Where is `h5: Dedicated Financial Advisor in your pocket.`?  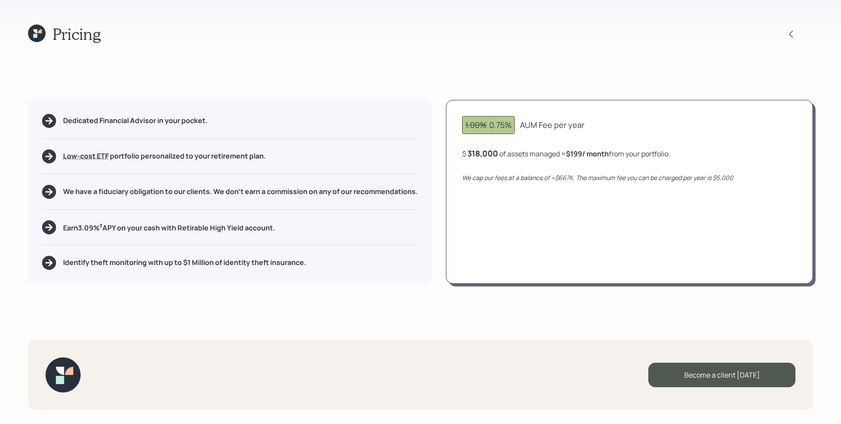 h5: Dedicated Financial Advisor in your pocket. is located at coordinates (135, 120).